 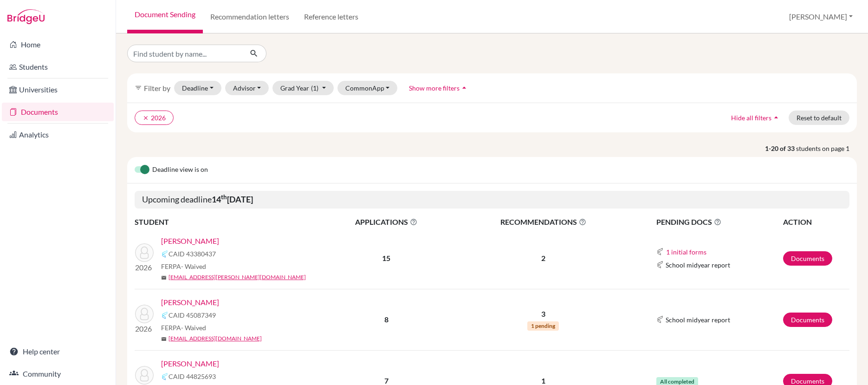 I want to click on span: RECOMMENDATIONS, so click(x=543, y=222).